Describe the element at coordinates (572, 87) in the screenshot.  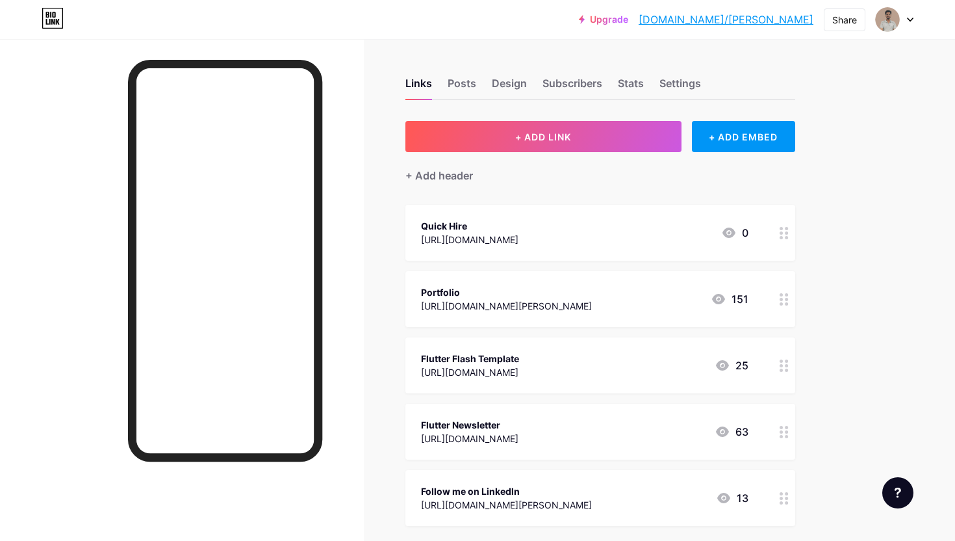
I see `div: Subscribers` at that location.